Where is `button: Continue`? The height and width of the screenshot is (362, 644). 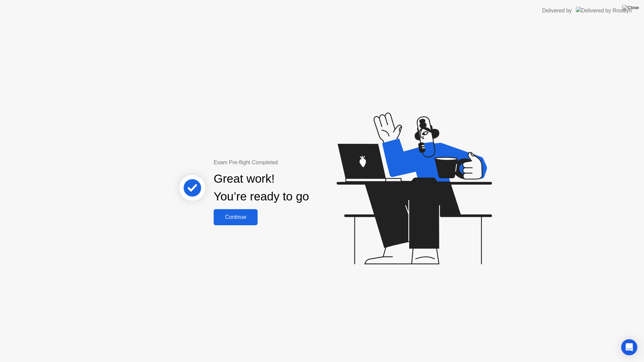
button: Continue is located at coordinates (236, 217).